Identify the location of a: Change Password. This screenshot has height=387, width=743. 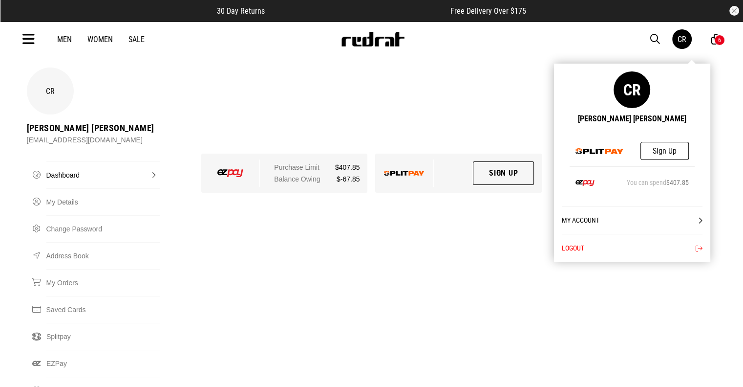
(103, 228).